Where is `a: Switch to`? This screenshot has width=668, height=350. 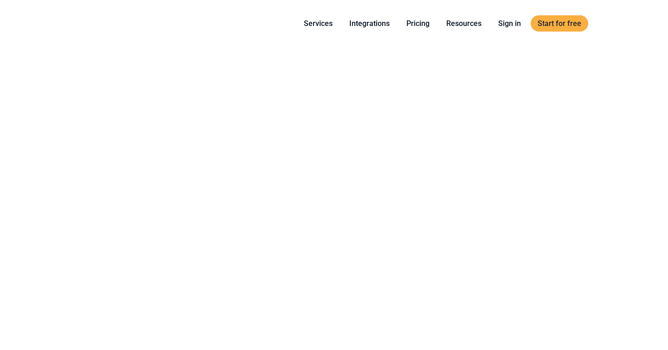 a: Switch to is located at coordinates (602, 23).